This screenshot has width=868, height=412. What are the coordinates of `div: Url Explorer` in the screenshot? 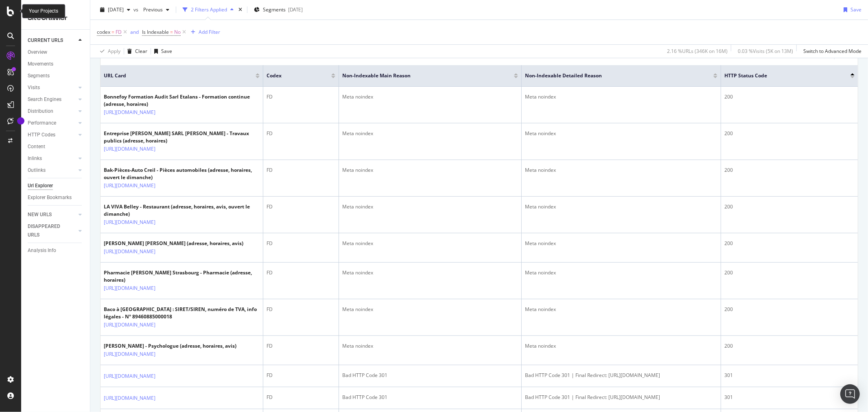 It's located at (41, 185).